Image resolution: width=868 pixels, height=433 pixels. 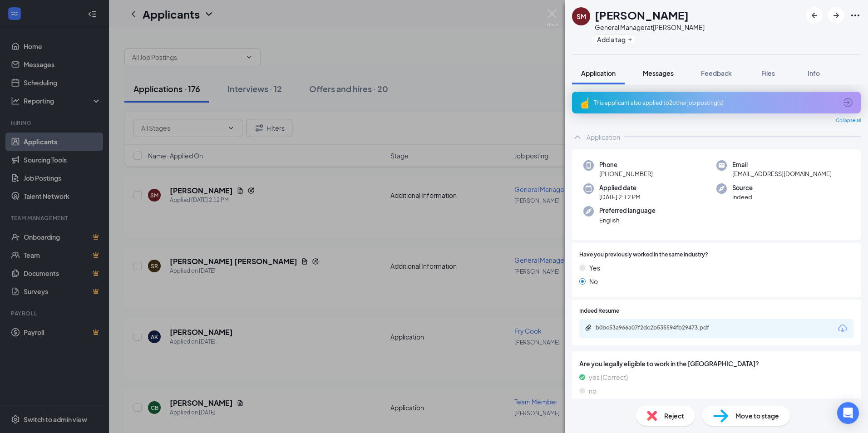 What do you see at coordinates (658, 328) in the screenshot?
I see `a: Paperclipb0bc53a966a07f2dc2b535594fb29473.pdf` at bounding box center [658, 328].